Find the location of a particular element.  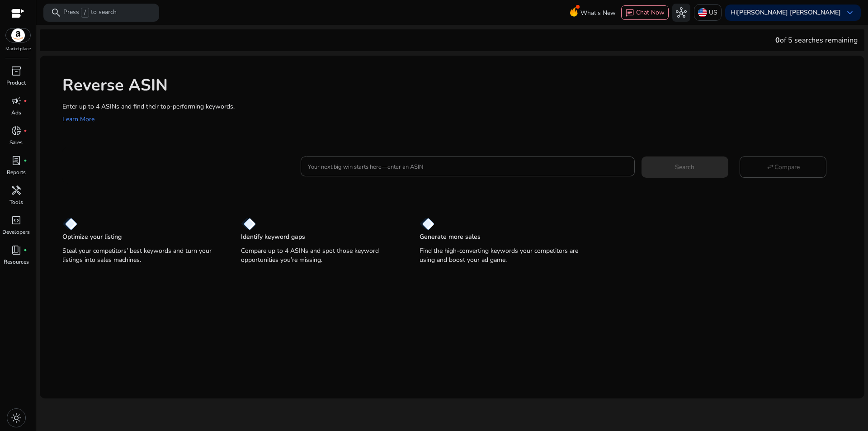

span: 0 is located at coordinates (778, 40).